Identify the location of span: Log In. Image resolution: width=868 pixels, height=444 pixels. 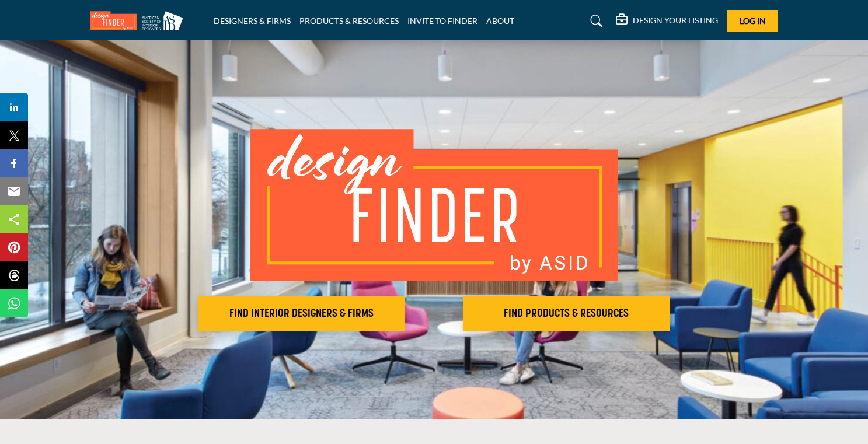
(752, 20).